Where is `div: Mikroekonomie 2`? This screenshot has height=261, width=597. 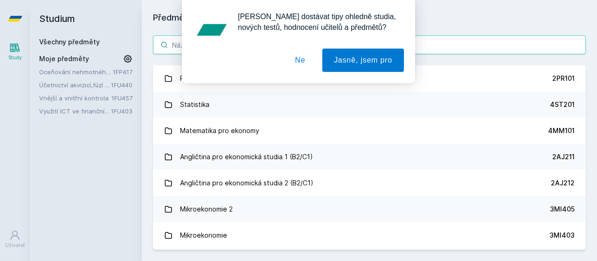
div: Mikroekonomie 2 is located at coordinates (206, 209).